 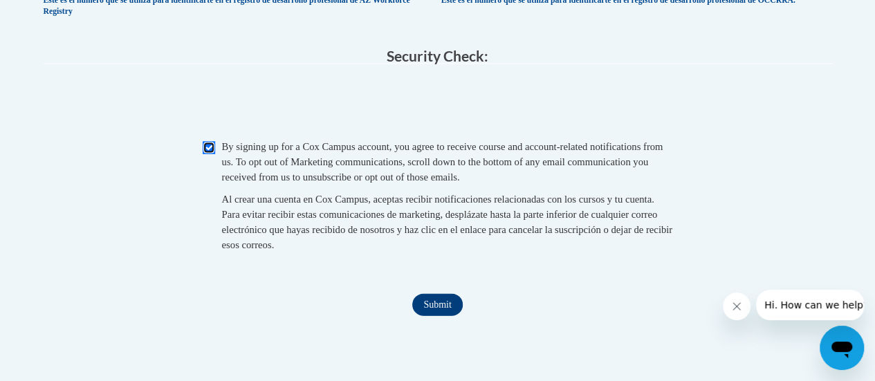 I want to click on span: Al crear una cuenta en Cox Campus, aceptas recibir notificaciones relacionadas con los cursos y t..., so click(x=447, y=222).